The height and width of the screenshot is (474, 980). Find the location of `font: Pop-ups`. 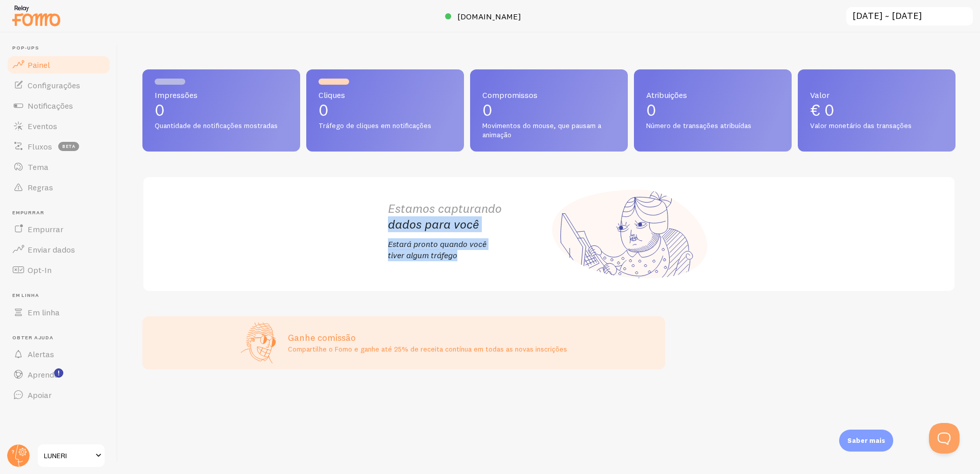

font: Pop-ups is located at coordinates (25, 47).